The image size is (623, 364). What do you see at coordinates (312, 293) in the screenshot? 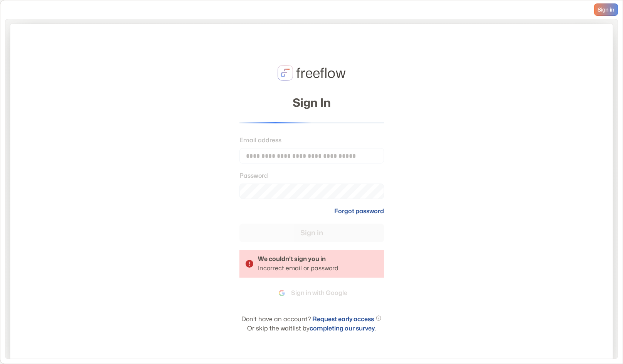
I see `button: Sign in with Google` at bounding box center [312, 293].